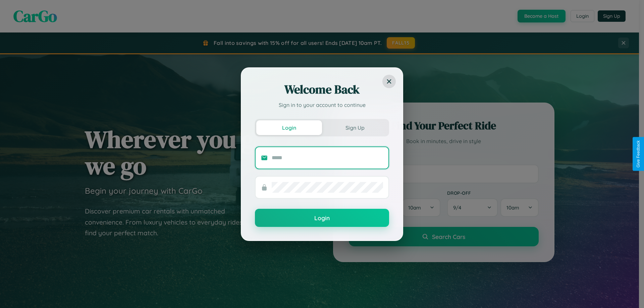 This screenshot has width=644, height=308. What do you see at coordinates (638, 154) in the screenshot?
I see `div: Give Feedback` at bounding box center [638, 154].